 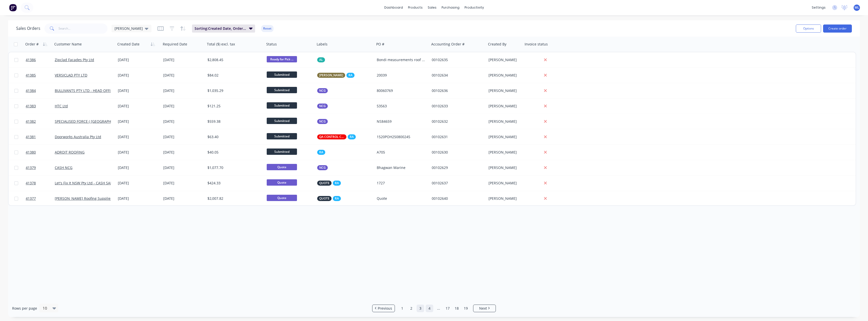 What do you see at coordinates (40, 75) in the screenshot?
I see `a: 41385` at bounding box center [40, 75].